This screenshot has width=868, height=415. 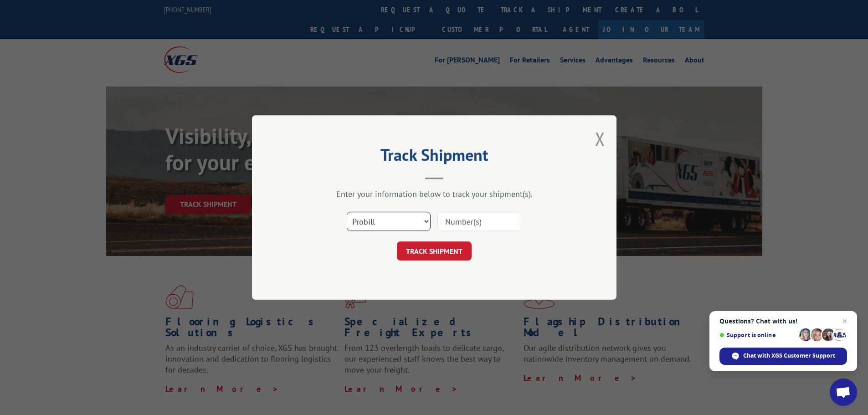 I want to click on div: Enter your information below to track your shipment(s)., so click(x=434, y=193).